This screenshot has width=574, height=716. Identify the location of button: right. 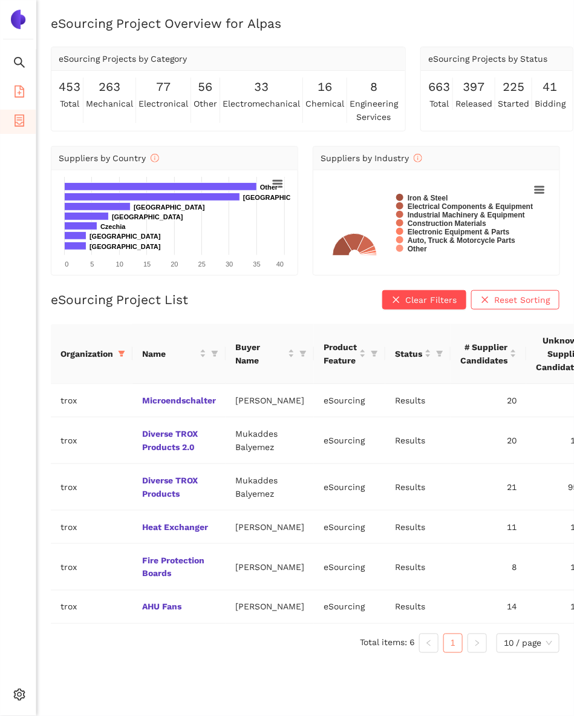
(478, 643).